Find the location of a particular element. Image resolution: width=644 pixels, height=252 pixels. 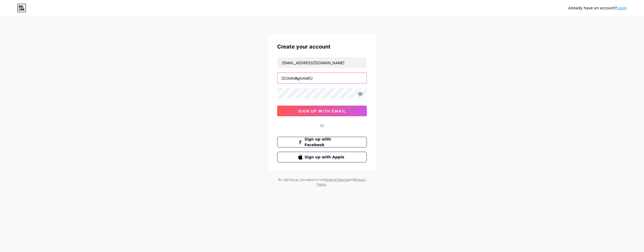

a: Login is located at coordinates (622, 8).